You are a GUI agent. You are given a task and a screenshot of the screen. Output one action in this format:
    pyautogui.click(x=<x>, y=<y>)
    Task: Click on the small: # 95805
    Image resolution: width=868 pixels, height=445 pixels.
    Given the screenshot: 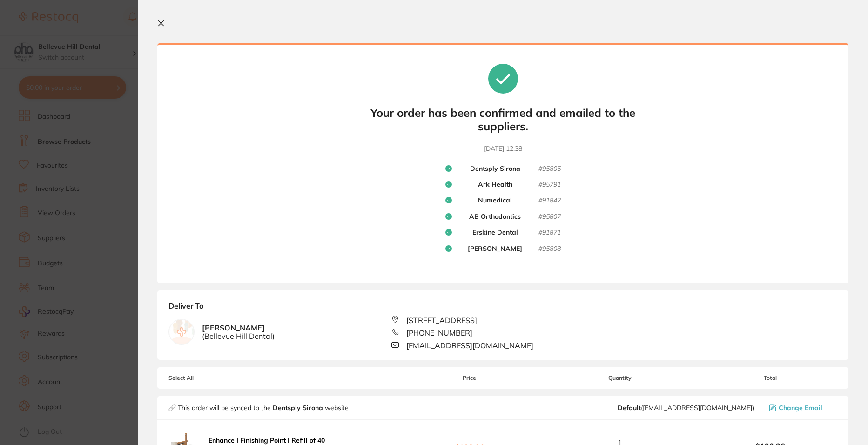 What is the action you would take?
    pyautogui.click(x=550, y=169)
    